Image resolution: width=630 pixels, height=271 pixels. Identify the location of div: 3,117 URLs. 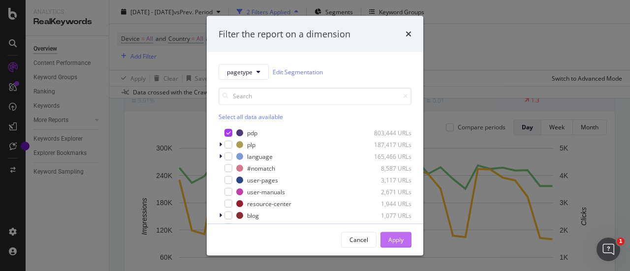
(387, 180).